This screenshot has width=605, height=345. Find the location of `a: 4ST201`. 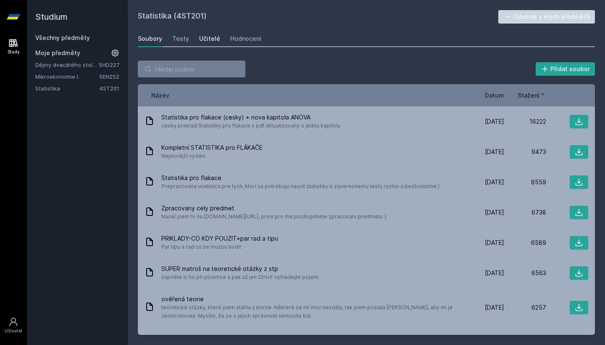

a: 4ST201 is located at coordinates (109, 88).